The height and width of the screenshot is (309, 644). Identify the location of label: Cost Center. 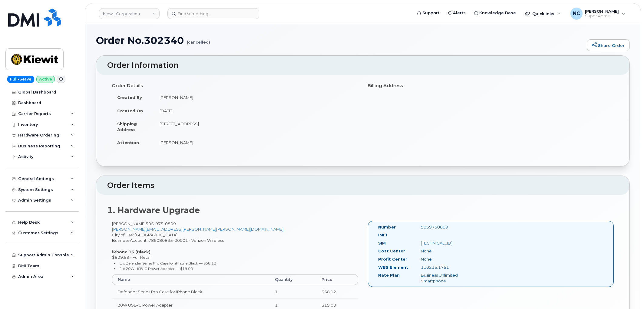
(392, 251).